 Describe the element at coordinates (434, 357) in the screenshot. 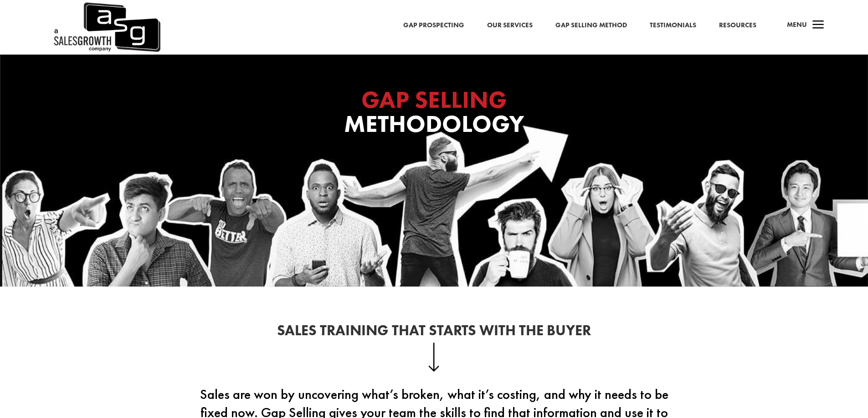

I see `img: down-arrow` at that location.